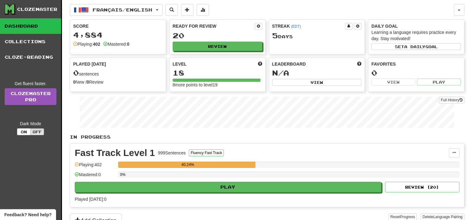  I want to click on div: sentences, so click(118, 73).